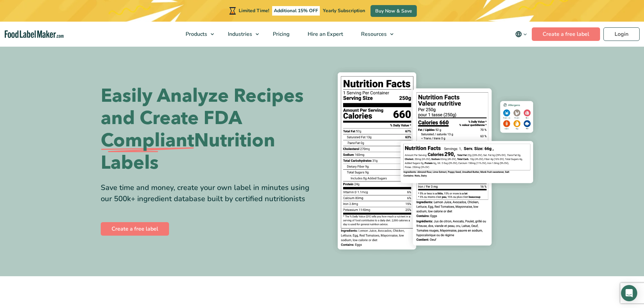 The image size is (644, 308). I want to click on h1: Easily Analyze Recipes and Create FDA Nutrition Labels, so click(209, 129).